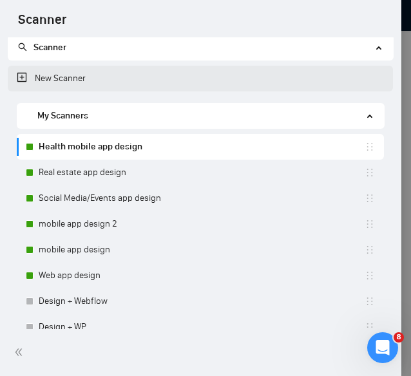 Image resolution: width=411 pixels, height=376 pixels. What do you see at coordinates (21, 352) in the screenshot?
I see `span: double-left` at bounding box center [21, 352].